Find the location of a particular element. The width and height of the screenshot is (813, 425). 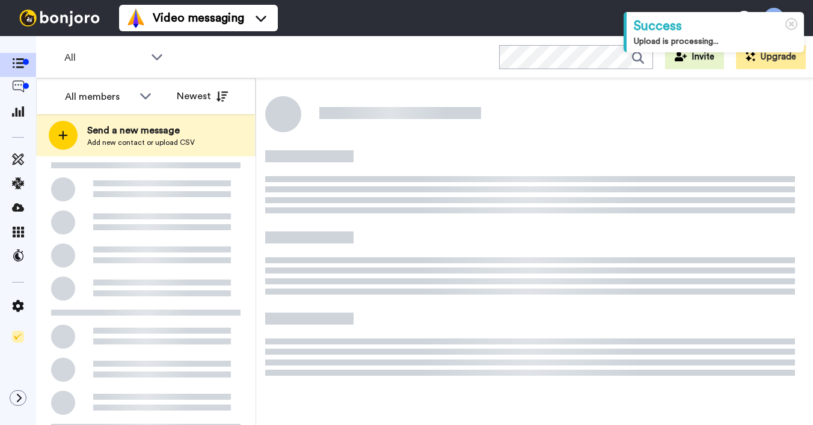

div: Upload is processing... is located at coordinates (715, 42).